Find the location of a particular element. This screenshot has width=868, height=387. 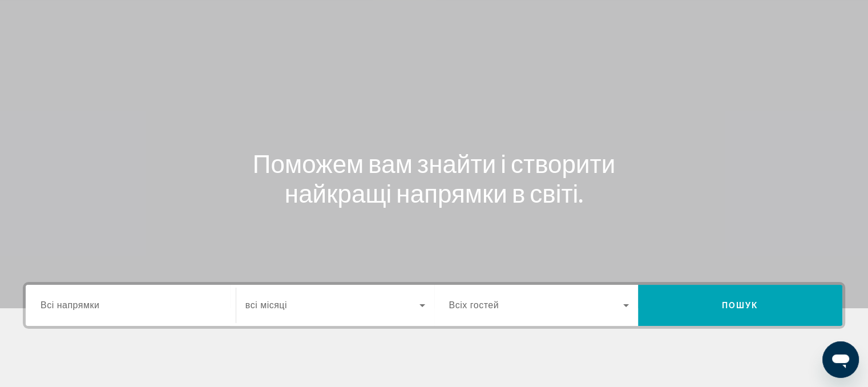

font: Поможем вам знайти і створити найкращі напрямки в світі. is located at coordinates (434, 178).